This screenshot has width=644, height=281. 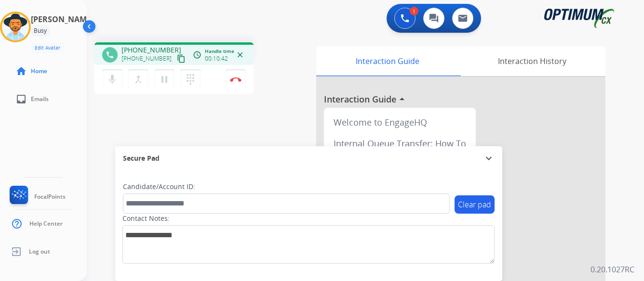 What do you see at coordinates (40, 31) in the screenshot?
I see `div: Busy` at bounding box center [40, 31].